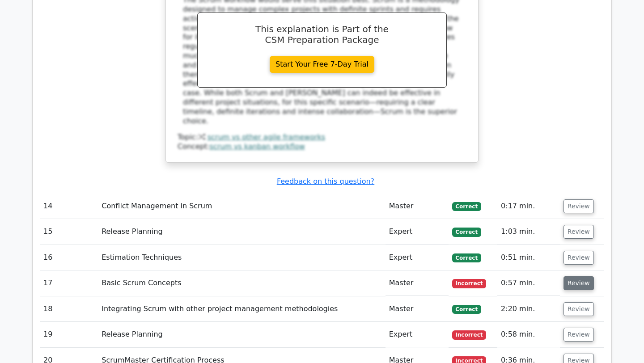  I want to click on div: Topic:, so click(322, 137).